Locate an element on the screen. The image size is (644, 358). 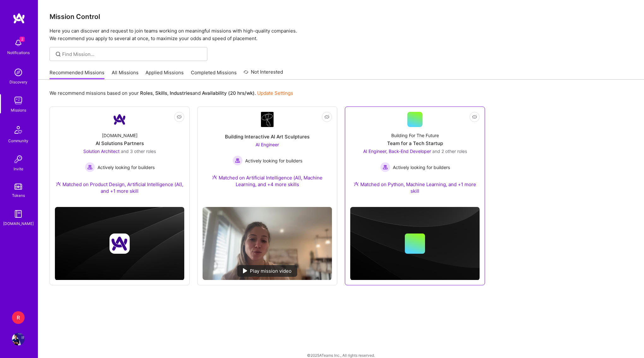
img: User Avatar is located at coordinates (18, 339).